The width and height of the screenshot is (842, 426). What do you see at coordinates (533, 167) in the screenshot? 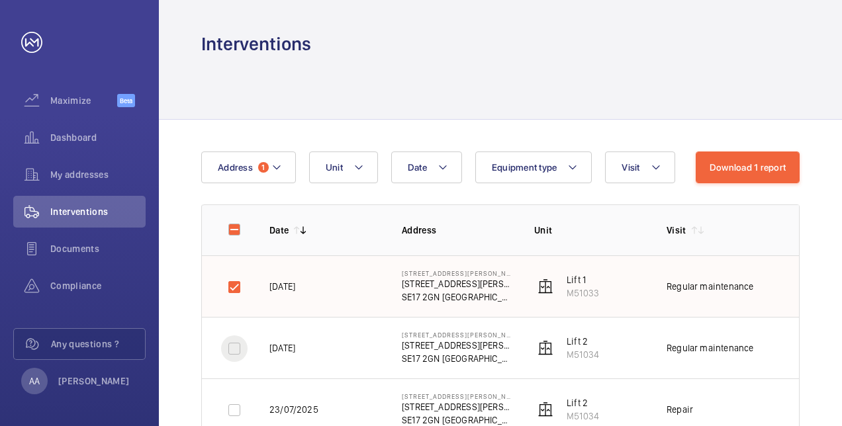
I see `button: Equipment type` at bounding box center [533, 167].